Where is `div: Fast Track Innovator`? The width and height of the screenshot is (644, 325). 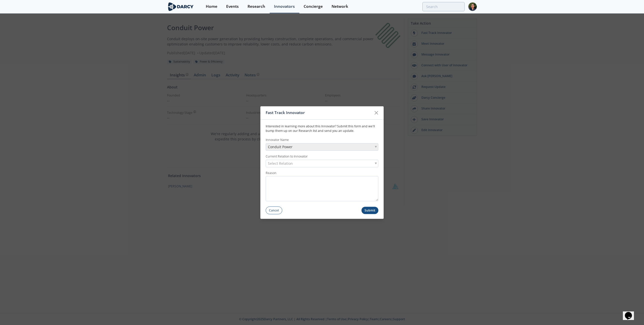 div: Fast Track Innovator is located at coordinates (319, 113).